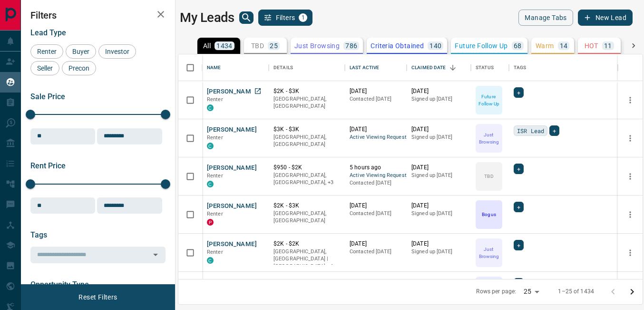 Image resolution: width=644 pixels, height=310 pixels. Describe the element at coordinates (307, 167) in the screenshot. I see `p: $950 - $2K` at that location.